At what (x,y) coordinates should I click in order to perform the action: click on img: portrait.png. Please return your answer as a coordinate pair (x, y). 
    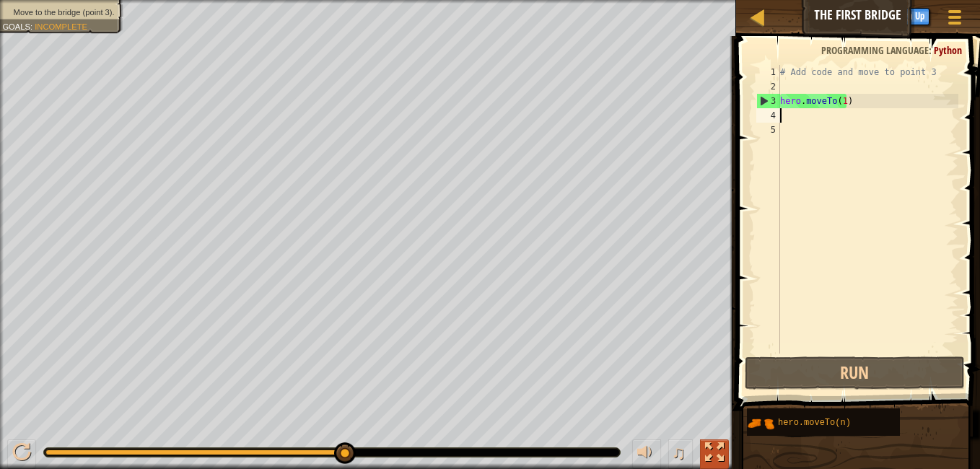
    Looking at the image, I should click on (761, 424).